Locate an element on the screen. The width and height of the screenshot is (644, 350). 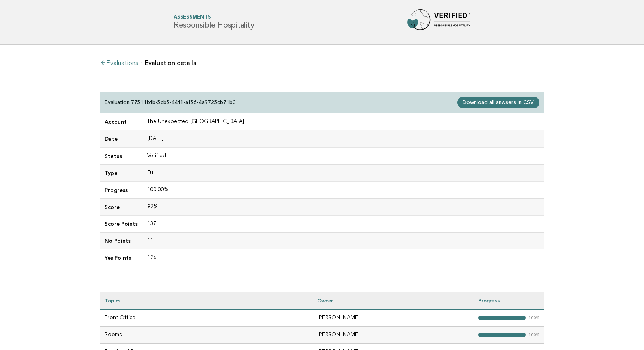
th: Owner is located at coordinates (393, 300).